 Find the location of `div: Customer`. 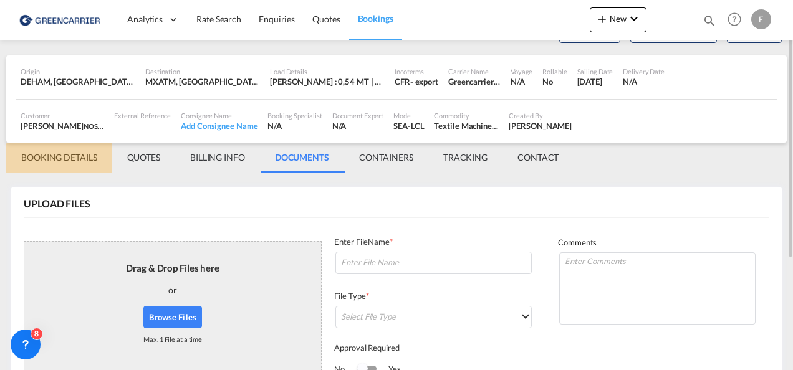

div: Customer is located at coordinates (62, 115).